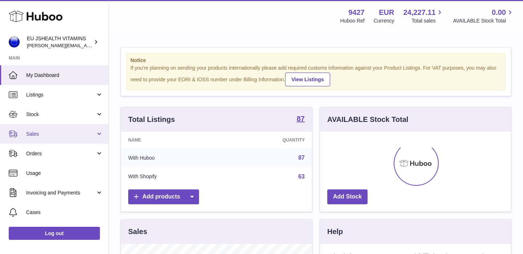 The image size is (523, 254). What do you see at coordinates (356, 12) in the screenshot?
I see `strong: 9427` at bounding box center [356, 12].